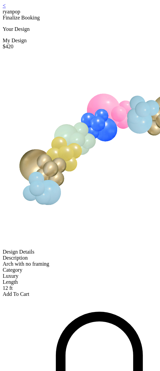 This screenshot has width=160, height=371. Describe the element at coordinates (80, 41) in the screenshot. I see `div: My Design` at that location.